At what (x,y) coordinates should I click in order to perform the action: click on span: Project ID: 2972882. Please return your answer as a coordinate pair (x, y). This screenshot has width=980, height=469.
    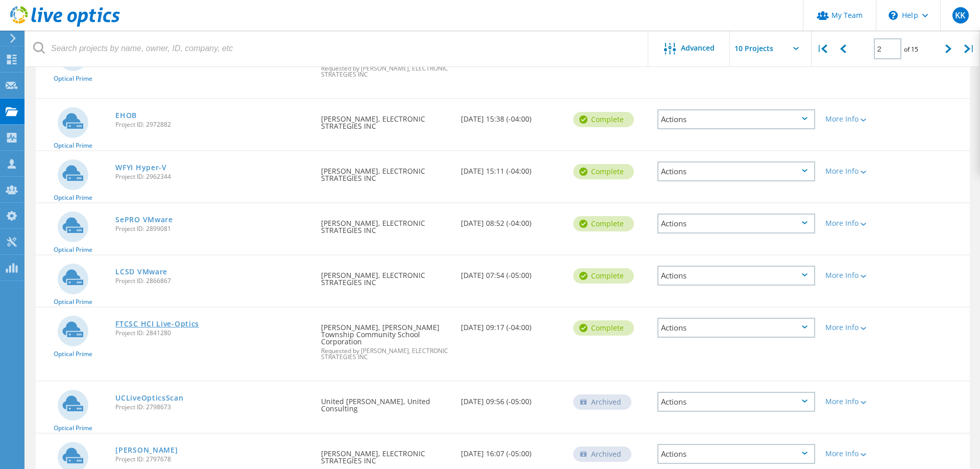
    Looking at the image, I should click on (213, 125).